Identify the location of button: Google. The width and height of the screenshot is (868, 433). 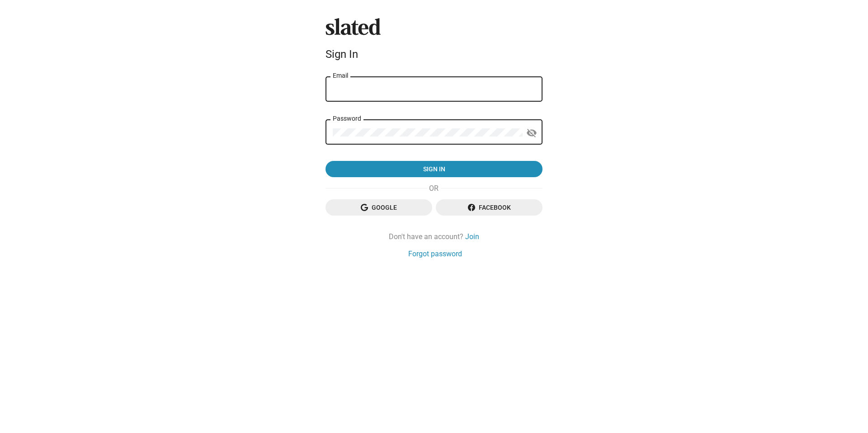
(379, 208).